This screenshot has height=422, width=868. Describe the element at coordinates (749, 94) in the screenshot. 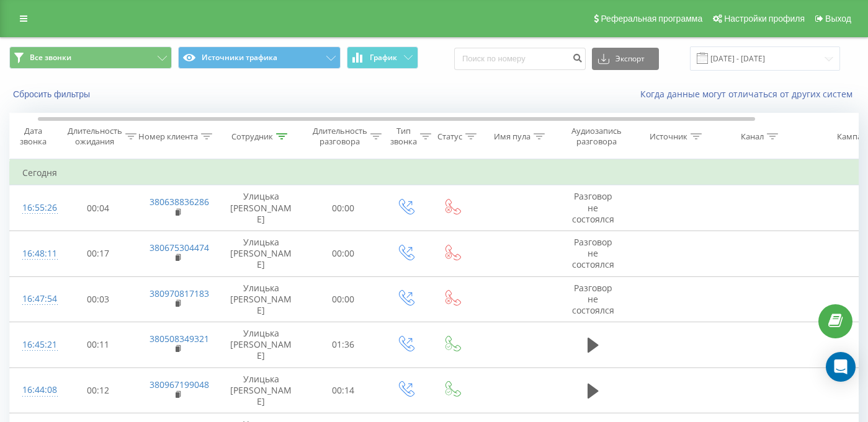

I see `a: Когда данные могут отличаться от других систем` at that location.